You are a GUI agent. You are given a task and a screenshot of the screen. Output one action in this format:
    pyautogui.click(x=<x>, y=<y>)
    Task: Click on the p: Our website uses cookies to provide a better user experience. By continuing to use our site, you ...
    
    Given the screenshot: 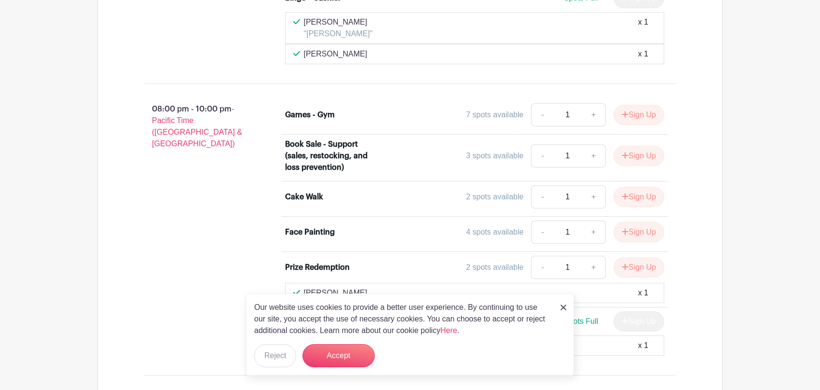 What is the action you would take?
    pyautogui.click(x=402, y=319)
    